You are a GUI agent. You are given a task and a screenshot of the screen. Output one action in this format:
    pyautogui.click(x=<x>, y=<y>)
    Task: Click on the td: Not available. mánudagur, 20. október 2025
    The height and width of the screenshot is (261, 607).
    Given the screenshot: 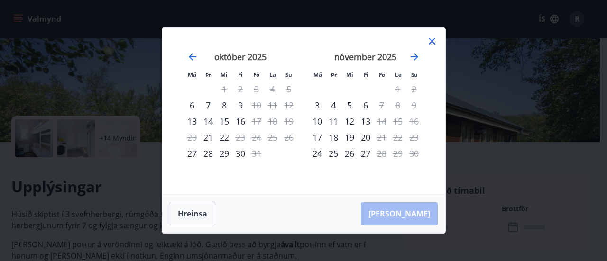 What is the action you would take?
    pyautogui.click(x=192, y=138)
    